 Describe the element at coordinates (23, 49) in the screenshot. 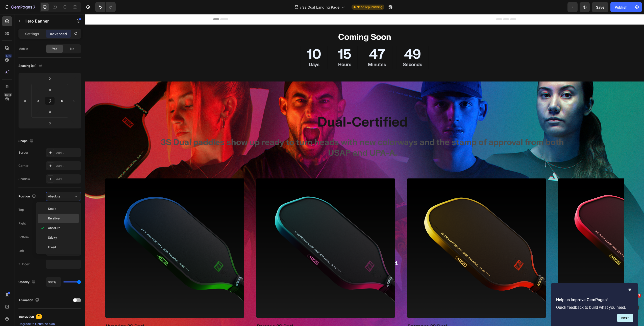

I see `div: Mobile` at that location.